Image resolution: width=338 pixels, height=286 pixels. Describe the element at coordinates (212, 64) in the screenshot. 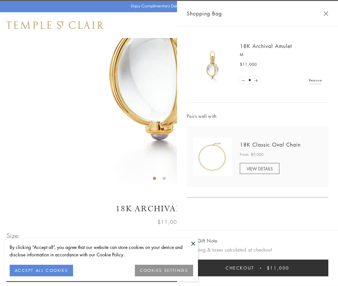

I see `img: 18K Archival Amulet` at that location.